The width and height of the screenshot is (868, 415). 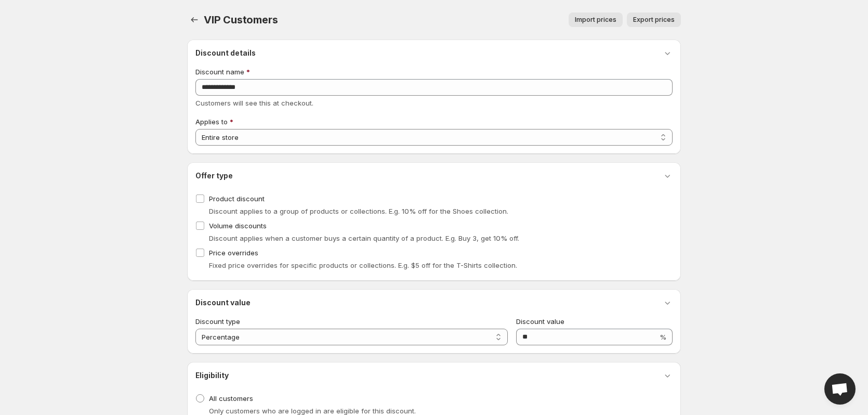 I want to click on button: Export prices, so click(x=654, y=20).